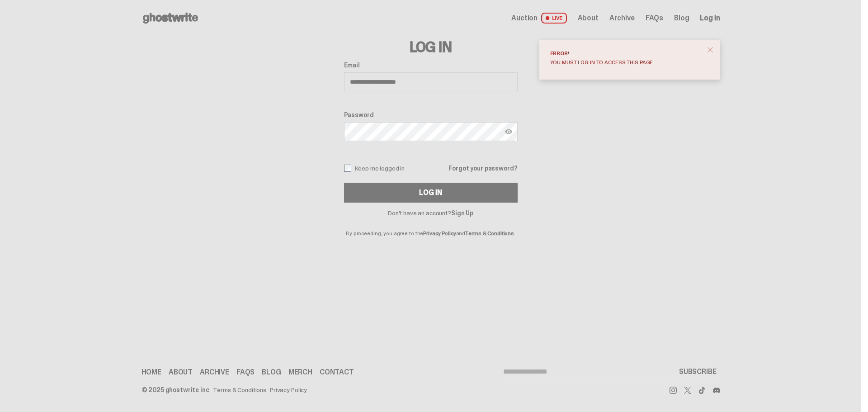  Describe the element at coordinates (524, 18) in the screenshot. I see `span: Auction` at that location.